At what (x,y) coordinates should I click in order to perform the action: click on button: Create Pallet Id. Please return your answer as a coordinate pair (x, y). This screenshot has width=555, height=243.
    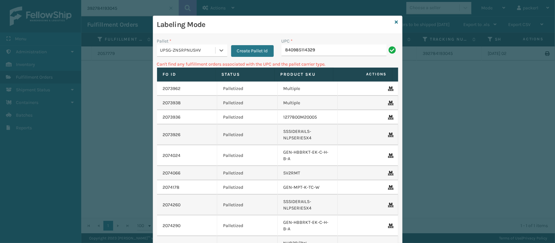
    Looking at the image, I should click on (252, 51).